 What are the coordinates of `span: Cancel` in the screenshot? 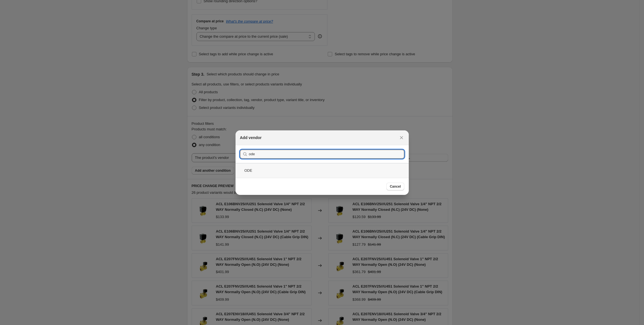 It's located at (395, 187).